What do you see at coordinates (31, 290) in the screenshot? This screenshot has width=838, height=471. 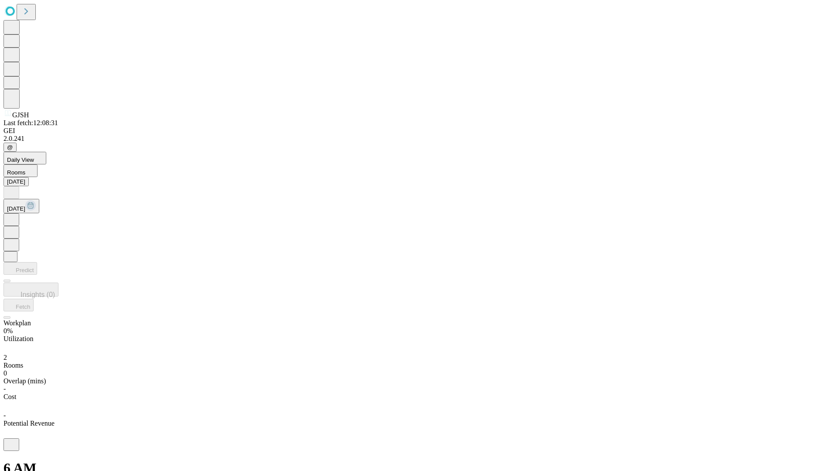 I see `button: Insights (0)` at bounding box center [31, 290].